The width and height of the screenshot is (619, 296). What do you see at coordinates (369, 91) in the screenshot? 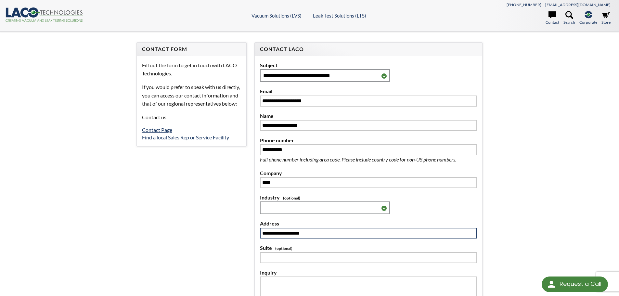
I see `label: Email` at bounding box center [369, 91].